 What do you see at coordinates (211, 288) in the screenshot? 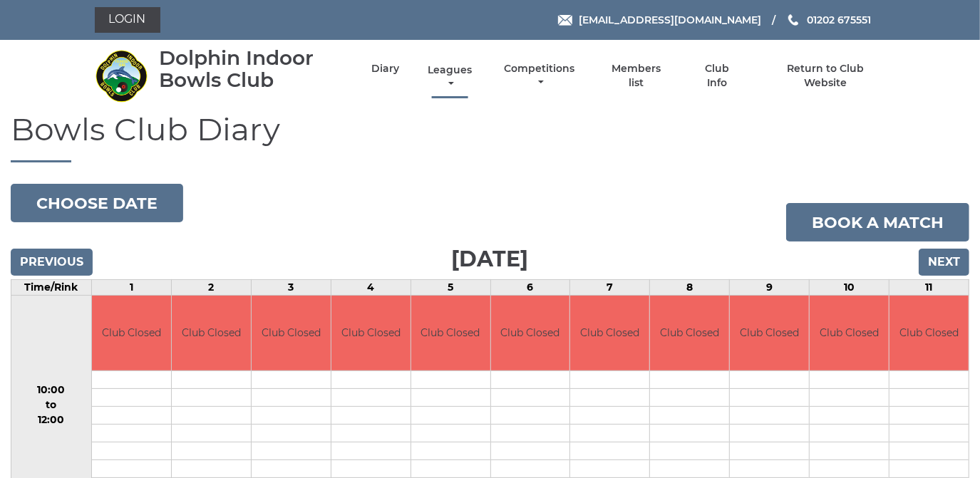
I see `td: 2` at bounding box center [211, 288].